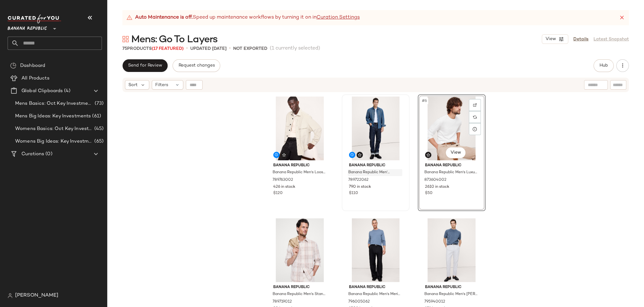 This screenshot has height=307, width=644. What do you see at coordinates (284, 187) in the screenshot?
I see `span: 426 in stock` at bounding box center [284, 187].